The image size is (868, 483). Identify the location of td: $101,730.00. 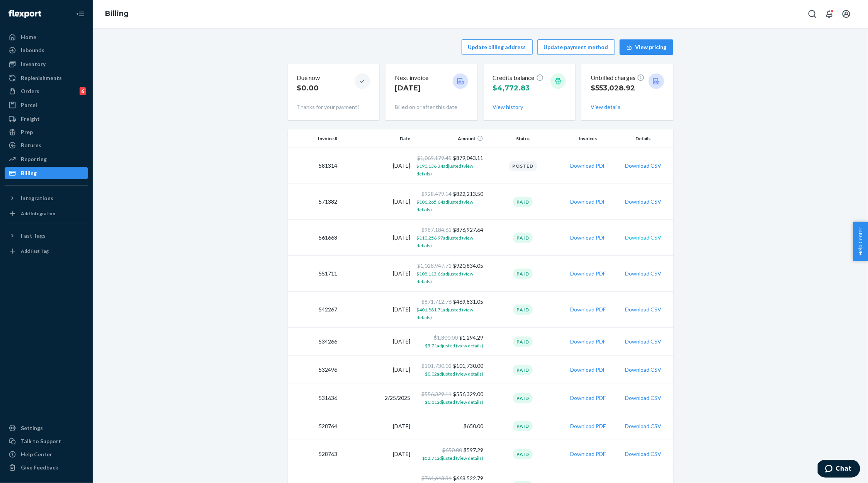
(450, 370).